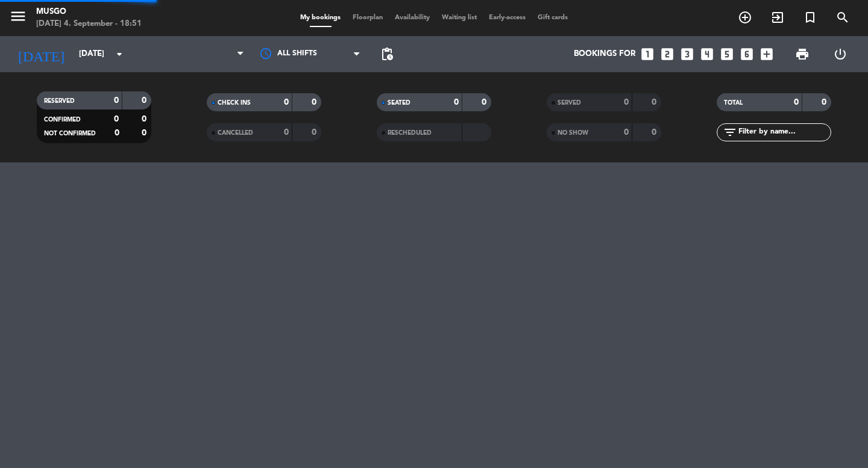 This screenshot has width=868, height=468. Describe the element at coordinates (687, 54) in the screenshot. I see `i: looks_3` at that location.